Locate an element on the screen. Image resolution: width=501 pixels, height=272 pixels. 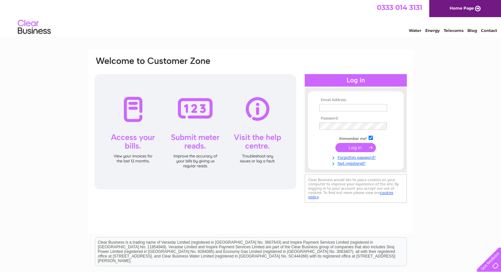
div: Clear Business would like to place cookies on your computer to improve your experience of the sit... is located at coordinates (355, 188).